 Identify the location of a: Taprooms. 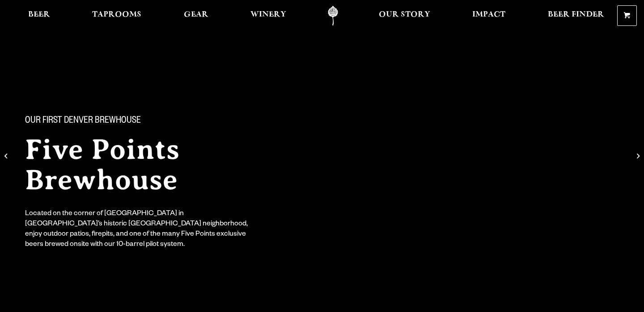
(116, 16).